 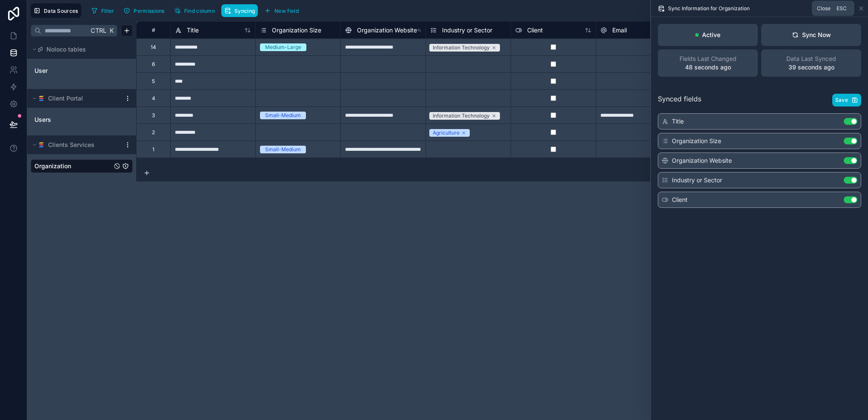 I want to click on a: Users, so click(x=73, y=120).